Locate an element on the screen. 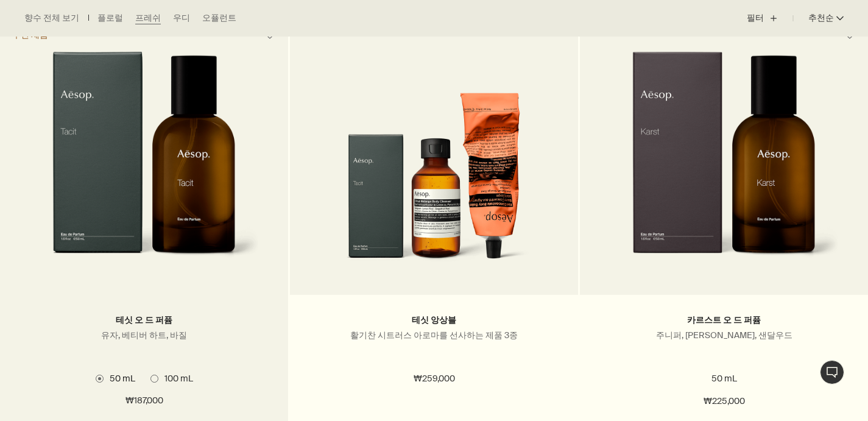  a: 우디 is located at coordinates (181, 18).